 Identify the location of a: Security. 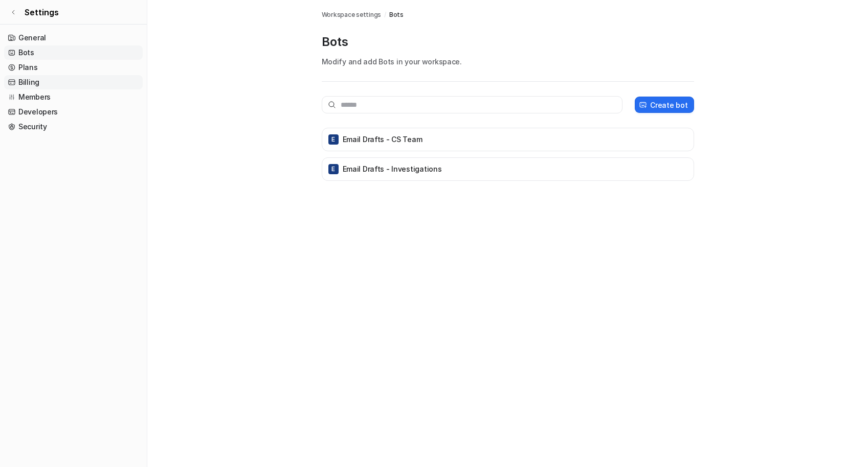
(73, 127).